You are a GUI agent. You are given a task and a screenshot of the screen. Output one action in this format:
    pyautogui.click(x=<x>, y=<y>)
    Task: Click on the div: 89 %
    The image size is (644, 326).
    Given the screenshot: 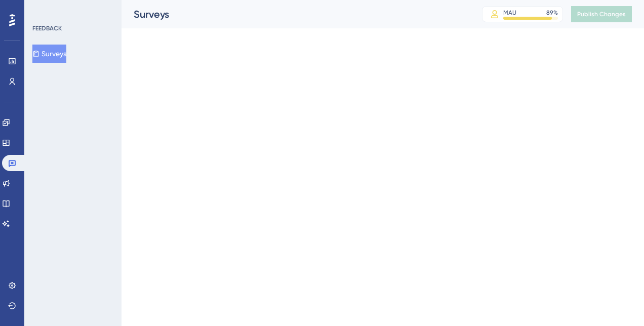 What is the action you would take?
    pyautogui.click(x=552, y=12)
    